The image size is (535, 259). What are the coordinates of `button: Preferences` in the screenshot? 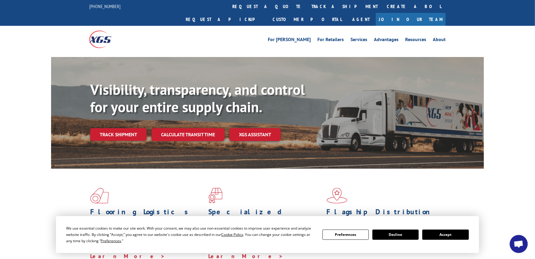 It's located at (345, 235).